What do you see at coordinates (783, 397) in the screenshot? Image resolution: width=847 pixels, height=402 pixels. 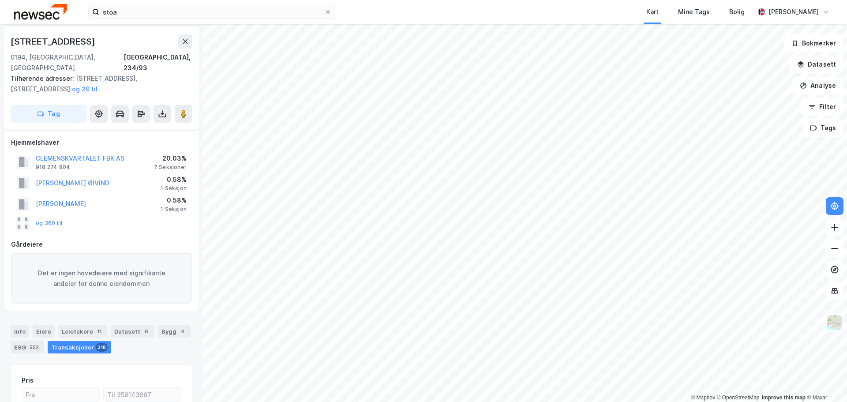 I see `a: Improve this map` at bounding box center [783, 397].